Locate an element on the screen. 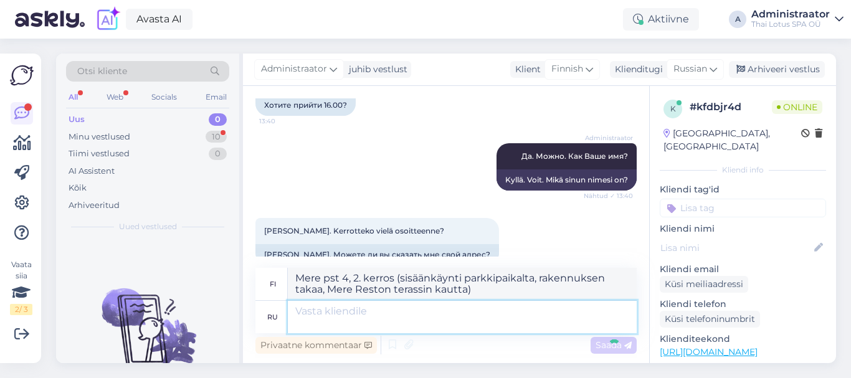 This screenshot has height=378, width=851. div: 10 is located at coordinates (216, 137).